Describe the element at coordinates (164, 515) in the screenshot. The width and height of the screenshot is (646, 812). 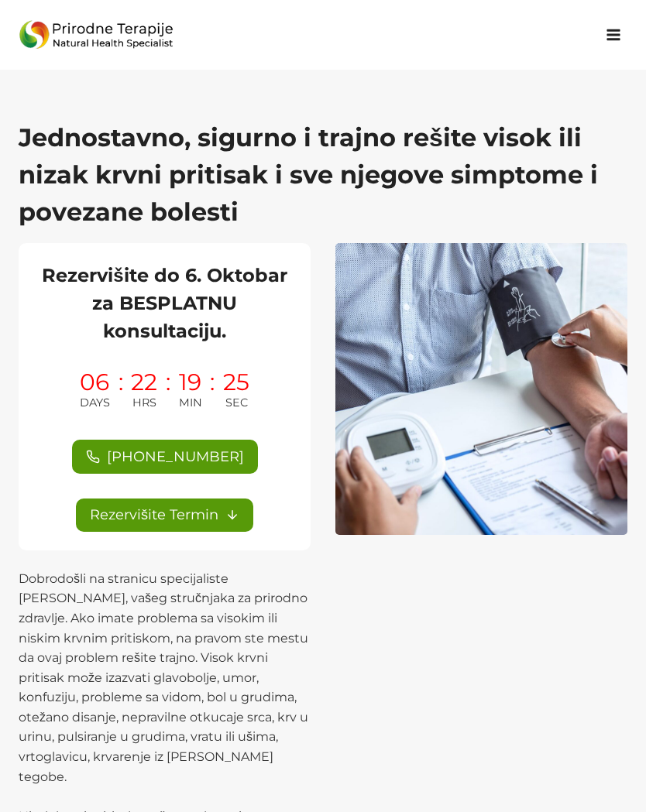
I see `a: Rezervišite Termin` at that location.